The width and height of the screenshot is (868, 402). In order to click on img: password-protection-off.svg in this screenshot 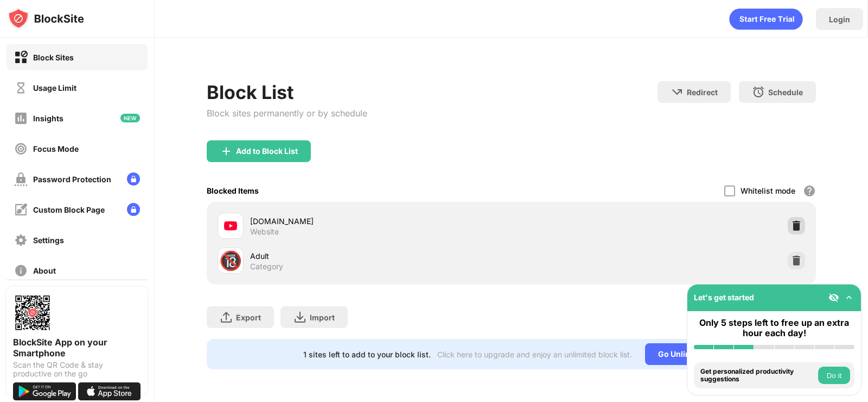, I will do `click(20, 179)`.